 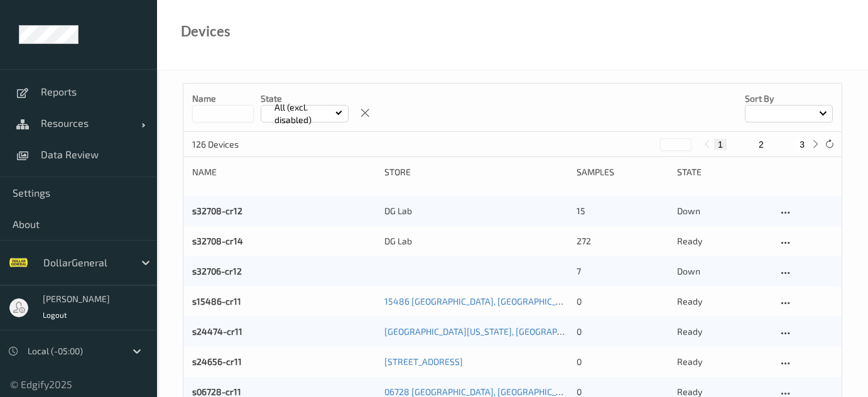 What do you see at coordinates (284, 172) in the screenshot?
I see `div: Name` at bounding box center [284, 172].